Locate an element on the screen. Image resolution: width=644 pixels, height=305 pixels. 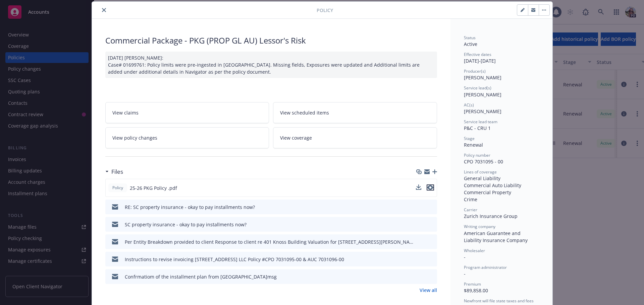
h3: Files is located at coordinates (117, 172).